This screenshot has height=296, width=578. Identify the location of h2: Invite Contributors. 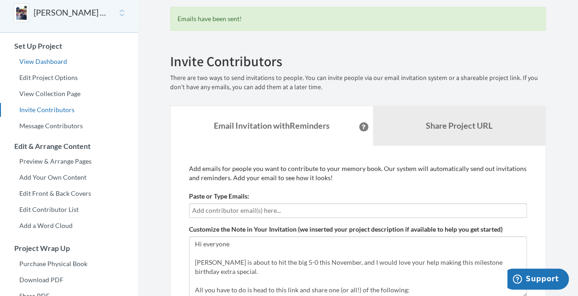
(358, 61).